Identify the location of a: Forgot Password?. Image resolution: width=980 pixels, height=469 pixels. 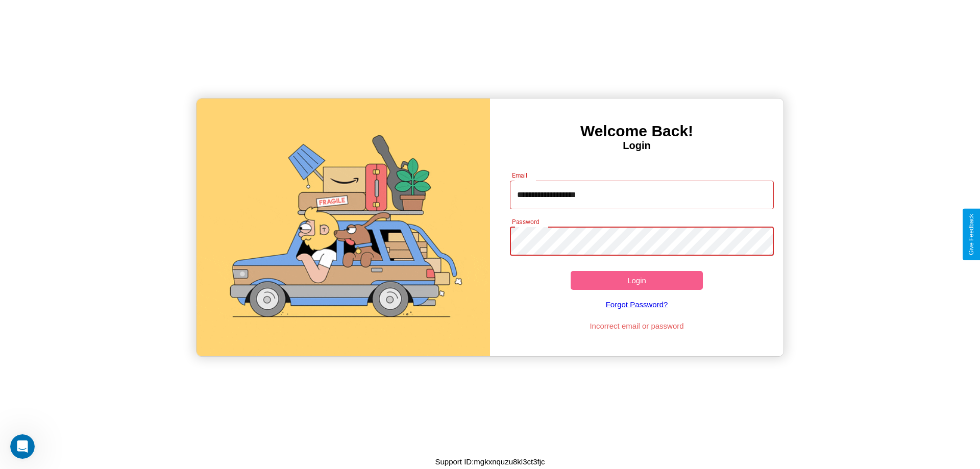
(637, 304).